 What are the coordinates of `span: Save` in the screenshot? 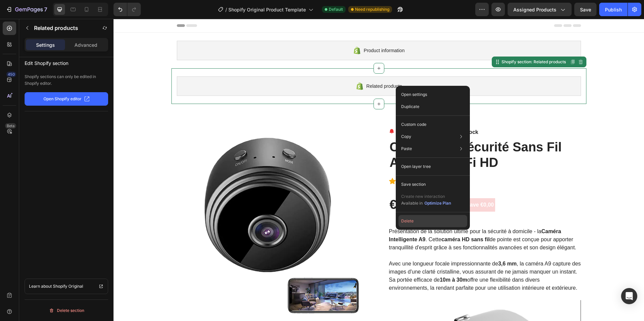 It's located at (586, 10).